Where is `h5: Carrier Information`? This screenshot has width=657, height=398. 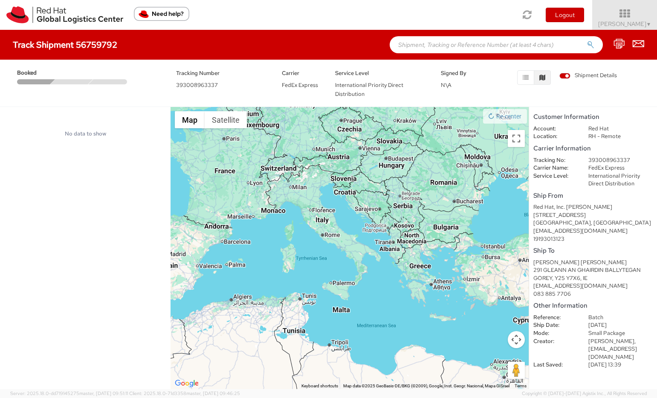 h5: Carrier Information is located at coordinates (593, 148).